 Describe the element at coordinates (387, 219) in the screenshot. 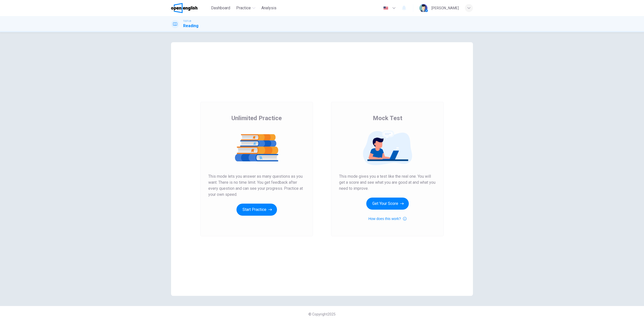

I see `button: How does this work?` at that location.